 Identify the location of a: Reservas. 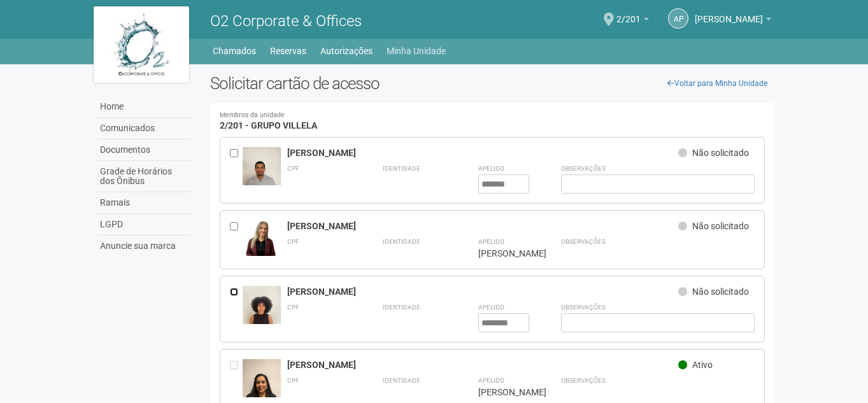
(288, 51).